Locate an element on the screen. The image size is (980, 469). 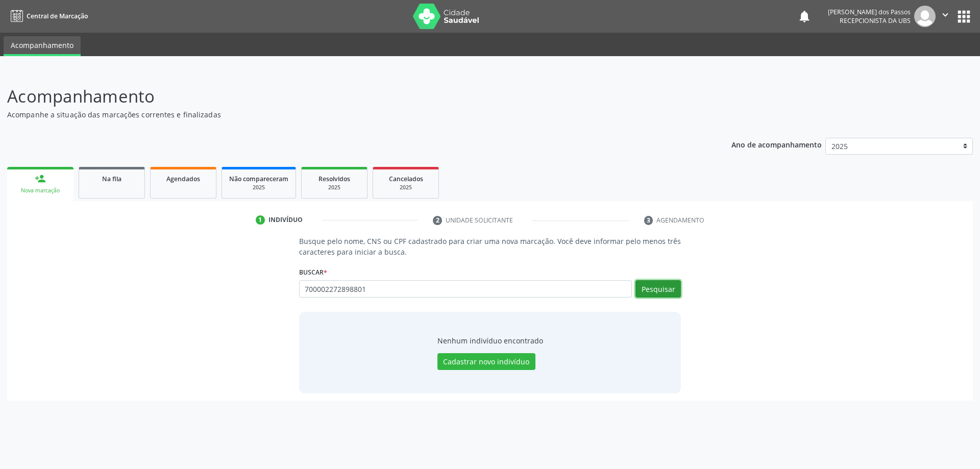
input: Busque por nome, CNS ou CPF is located at coordinates (465, 289).